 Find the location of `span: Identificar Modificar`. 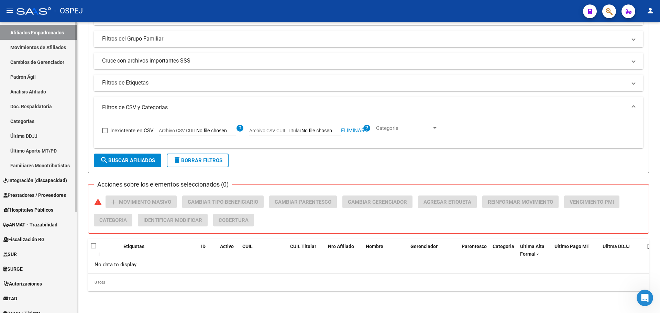

span: Identificar Modificar is located at coordinates (172, 220).